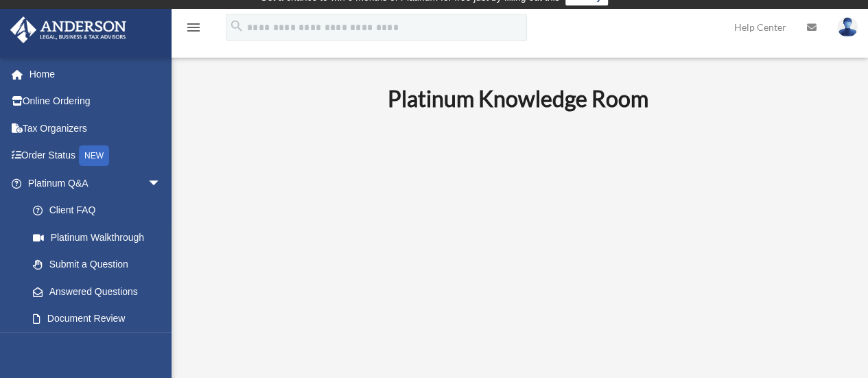 The image size is (868, 378). What do you see at coordinates (96, 74) in the screenshot?
I see `a: Home` at bounding box center [96, 74].